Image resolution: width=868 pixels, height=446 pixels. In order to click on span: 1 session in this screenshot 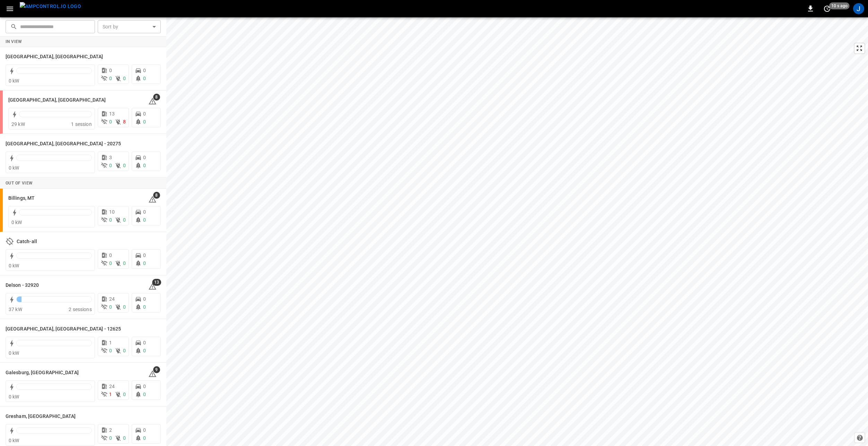, I will do `click(82, 124)`.